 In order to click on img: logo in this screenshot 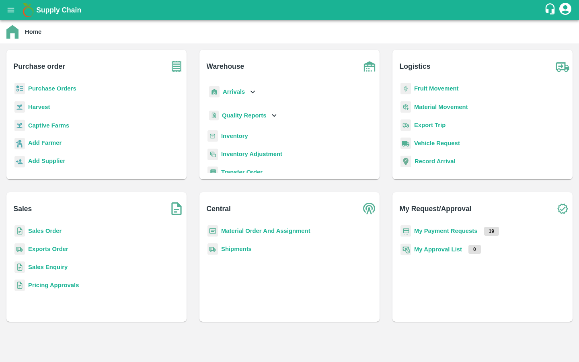, I will do `click(28, 10)`.